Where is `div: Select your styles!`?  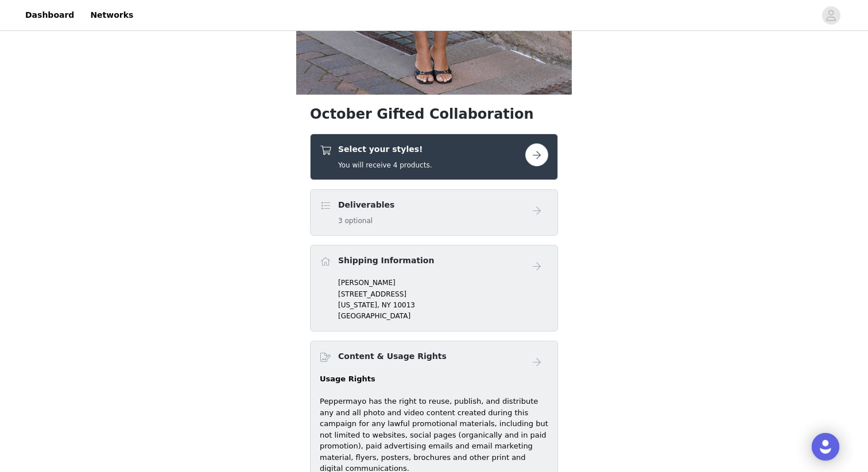
div: Select your styles! is located at coordinates (434, 157).